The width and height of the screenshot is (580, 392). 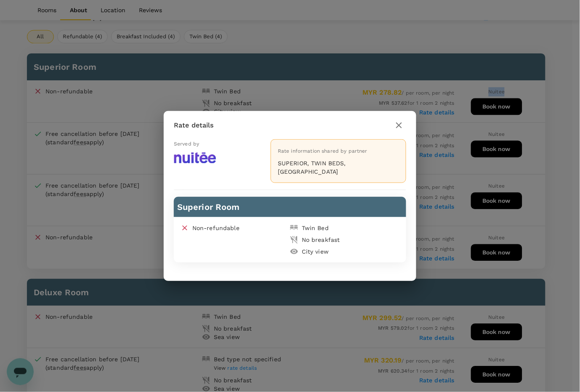 I want to click on p: Non-refundable, so click(x=216, y=228).